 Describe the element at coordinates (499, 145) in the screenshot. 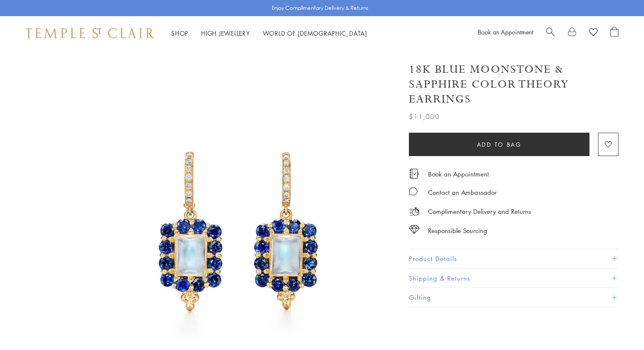

I see `span: Add to bag` at that location.